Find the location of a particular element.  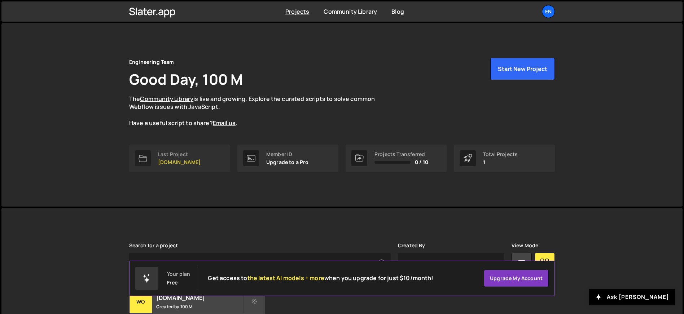

div: Free is located at coordinates (172, 283).